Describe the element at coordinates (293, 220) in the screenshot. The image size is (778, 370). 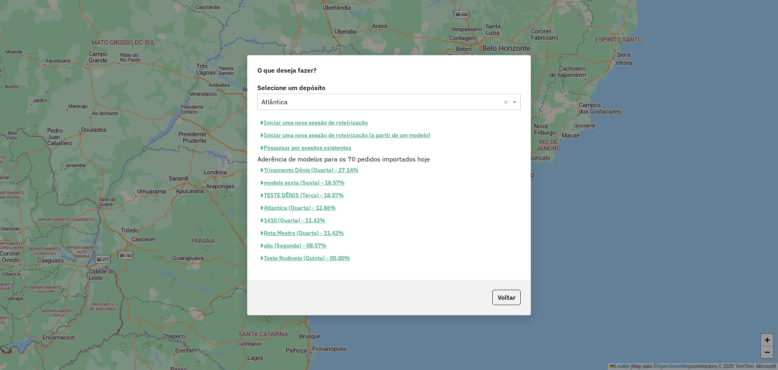
I see `button: 1410 (Quarta) - 11,43%` at that location.